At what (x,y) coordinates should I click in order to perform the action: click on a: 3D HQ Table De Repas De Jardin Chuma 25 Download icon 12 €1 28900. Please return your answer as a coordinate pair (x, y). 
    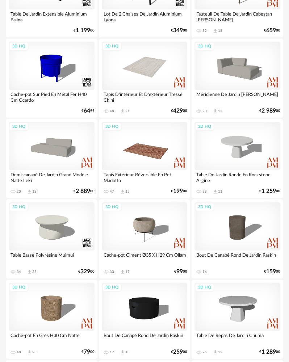
    Looking at the image, I should click on (237, 319).